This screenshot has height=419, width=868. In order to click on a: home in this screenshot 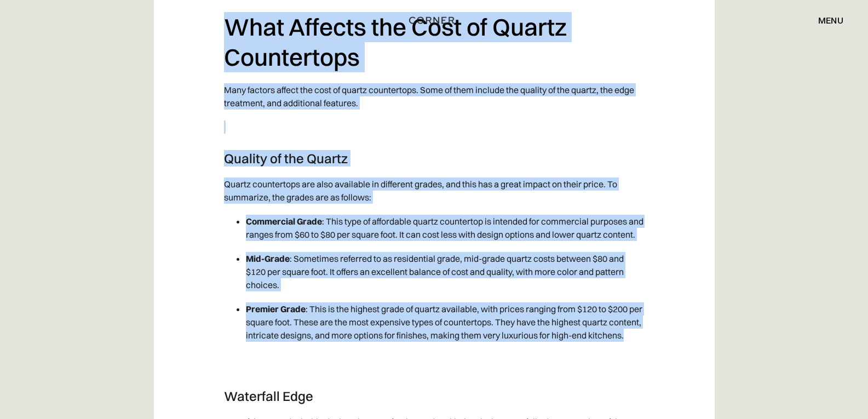, I will do `click(434, 20)`.